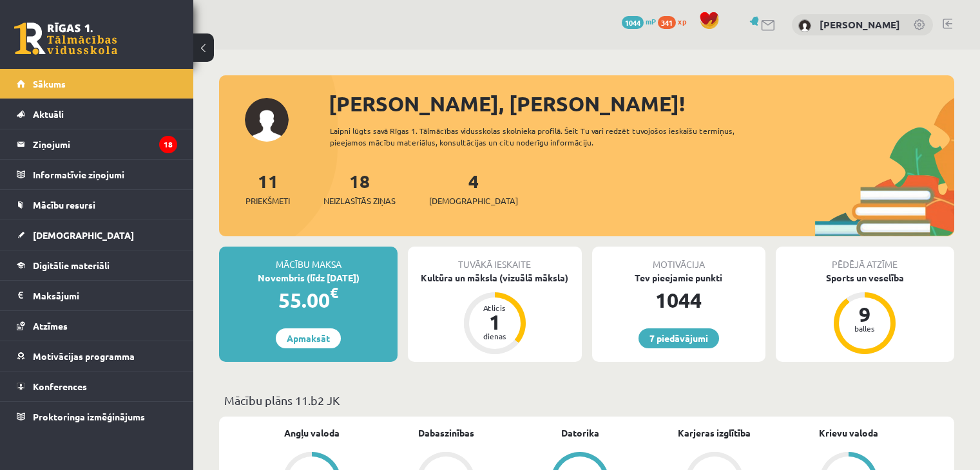 This screenshot has height=470, width=980. Describe the element at coordinates (97, 417) in the screenshot. I see `a: Proktoringa izmēģinājums` at that location.